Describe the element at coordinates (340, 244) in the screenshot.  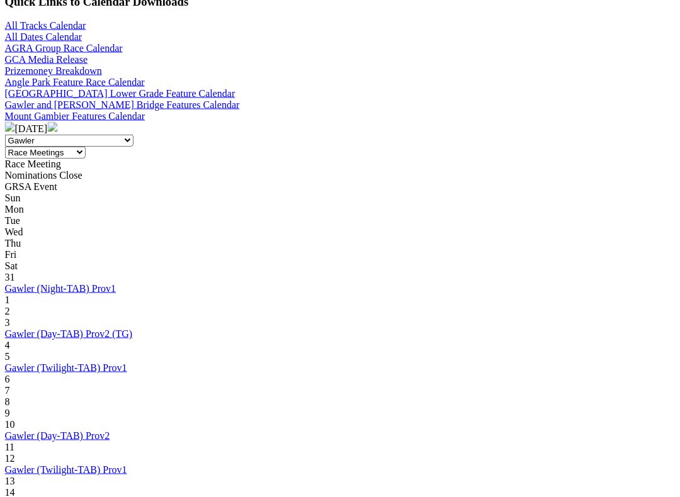
I see `div: Thu` at that location.